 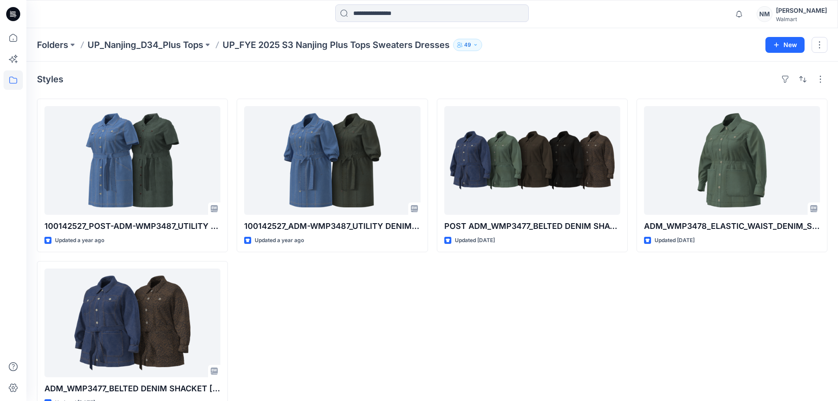 What do you see at coordinates (785, 45) in the screenshot?
I see `button: New` at bounding box center [785, 45].